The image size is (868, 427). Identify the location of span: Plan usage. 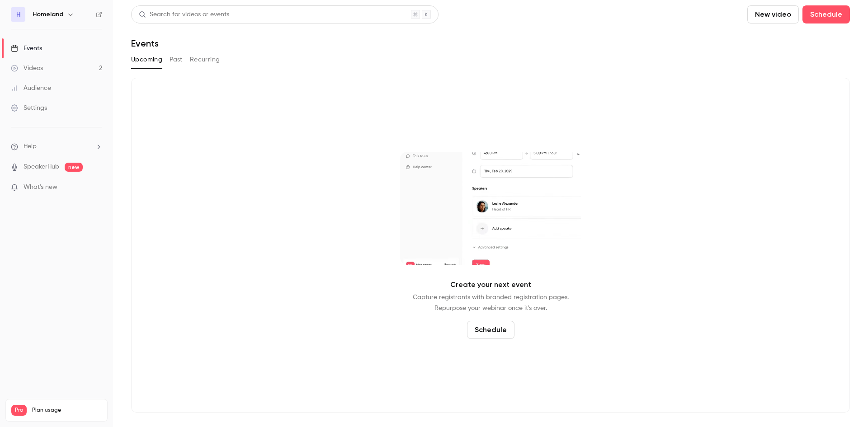
(67, 410).